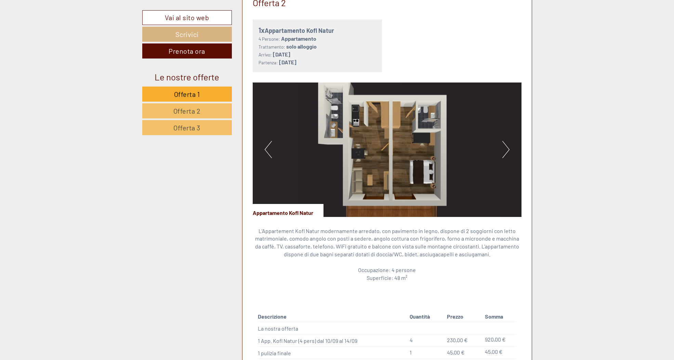 This screenshot has height=360, width=674. Describe the element at coordinates (499, 353) in the screenshot. I see `td: 45,00 €` at that location.